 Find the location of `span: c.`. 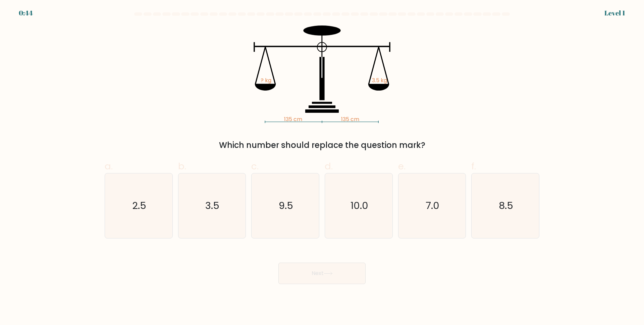

span: c. is located at coordinates (255, 166).